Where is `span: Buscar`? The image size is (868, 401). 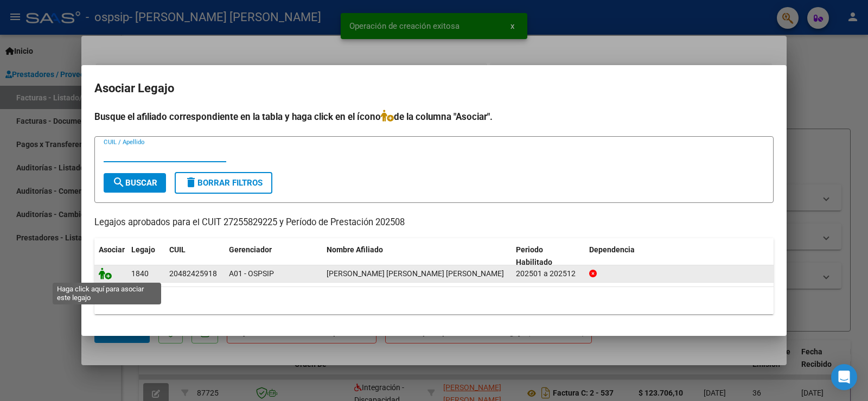
span: Buscar is located at coordinates (135, 183).